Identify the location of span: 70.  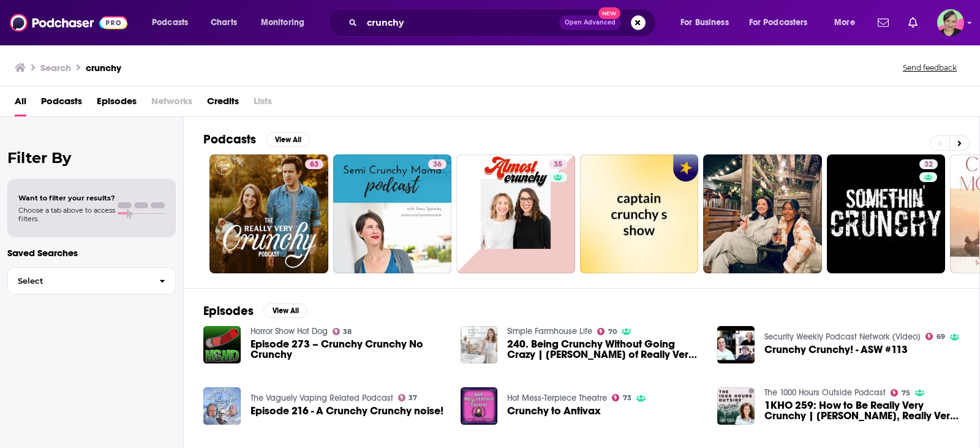
(612, 332).